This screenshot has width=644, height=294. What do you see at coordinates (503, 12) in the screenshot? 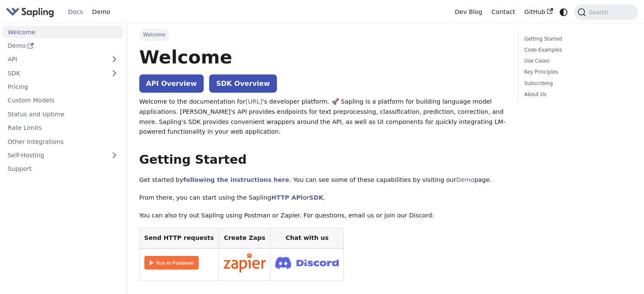
I see `a: Contact` at bounding box center [503, 12].